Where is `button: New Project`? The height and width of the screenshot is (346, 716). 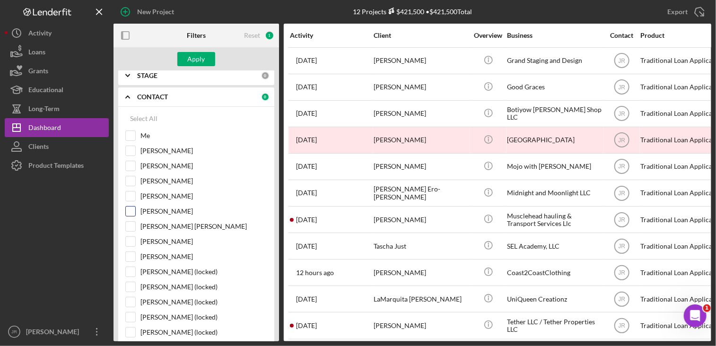
button: New Project is located at coordinates (148, 12).